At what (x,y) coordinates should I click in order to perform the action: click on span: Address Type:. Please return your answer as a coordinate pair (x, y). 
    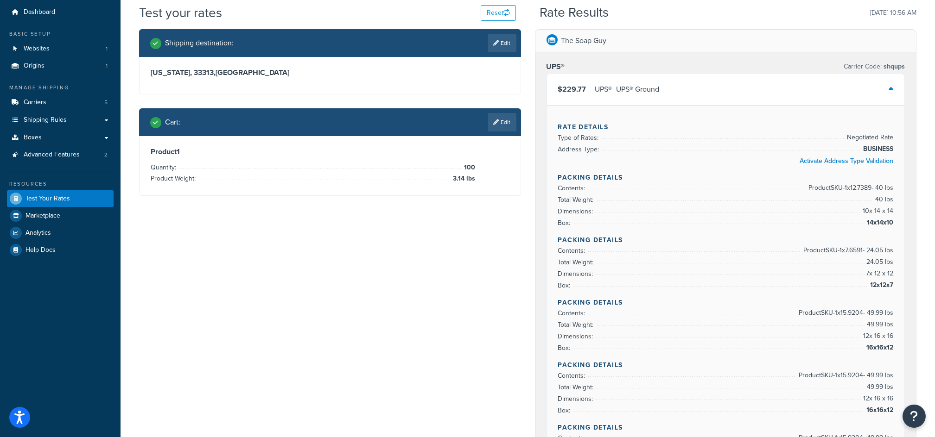
    Looking at the image, I should click on (580, 149).